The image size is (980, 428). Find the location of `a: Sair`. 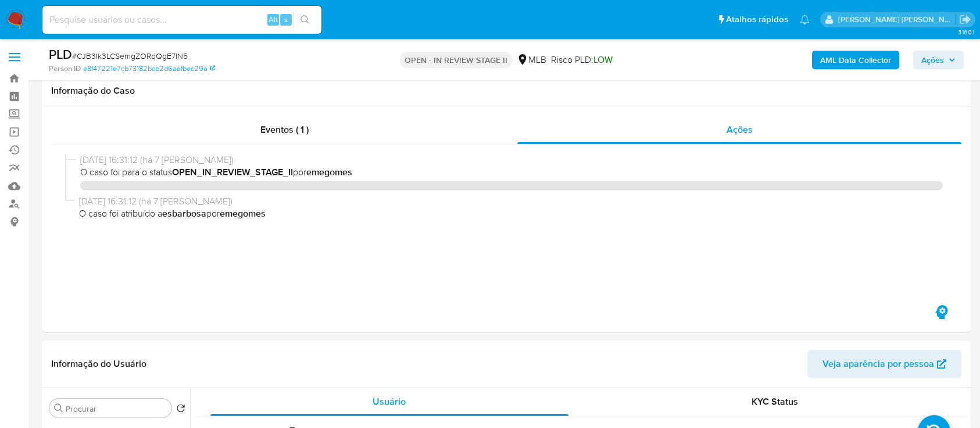

a: Sair is located at coordinates (965, 19).